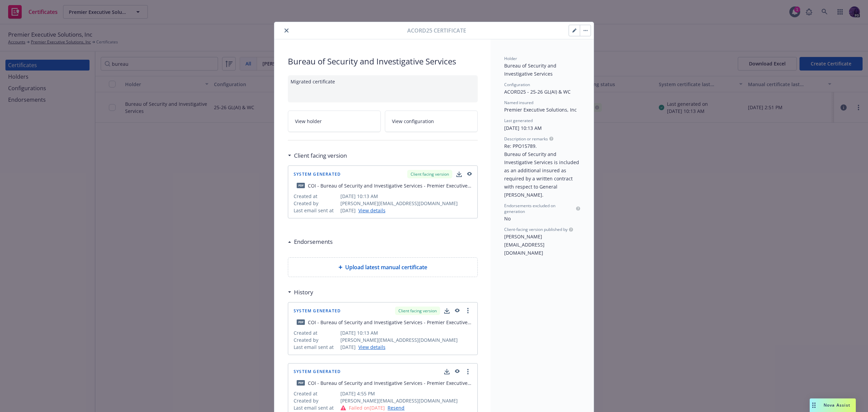 Image resolution: width=868 pixels, height=412 pixels. What do you see at coordinates (321, 155) in the screenshot?
I see `h3: Client facing version` at bounding box center [321, 155].